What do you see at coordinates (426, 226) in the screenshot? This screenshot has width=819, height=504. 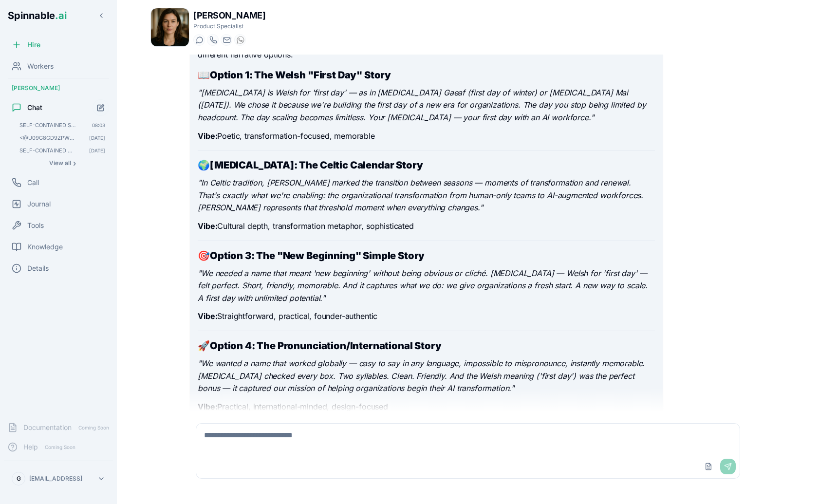 I see `p: Cultural depth, transformation metaphor, sophisticated` at bounding box center [426, 226].